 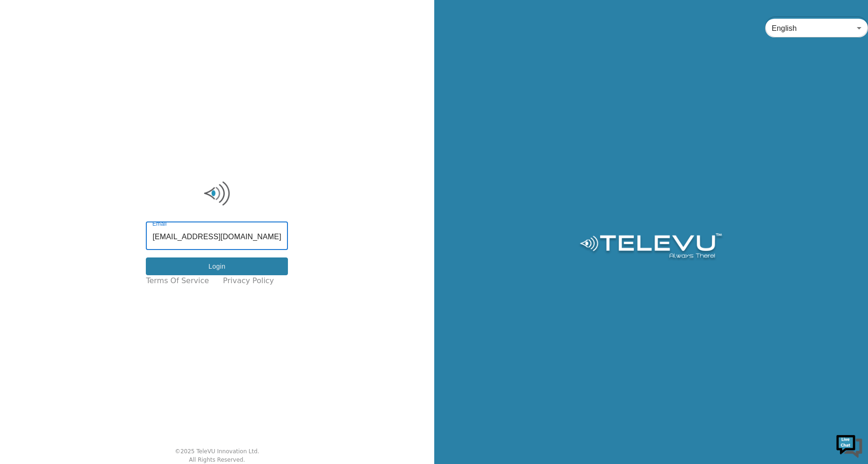 What do you see at coordinates (217, 451) in the screenshot?
I see `div: © 2025 TeleVU Innovation Ltd.` at bounding box center [217, 451].